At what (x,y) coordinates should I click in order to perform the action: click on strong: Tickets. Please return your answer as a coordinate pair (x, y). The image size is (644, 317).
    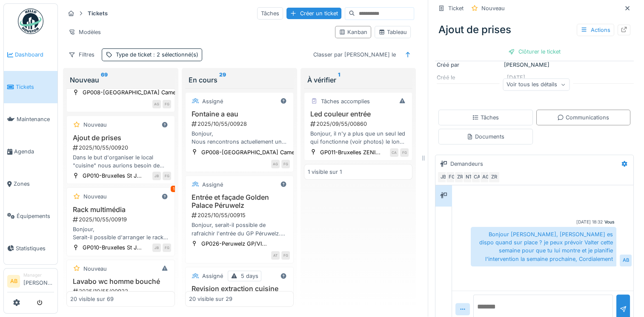
    Looking at the image, I should click on (97, 13).